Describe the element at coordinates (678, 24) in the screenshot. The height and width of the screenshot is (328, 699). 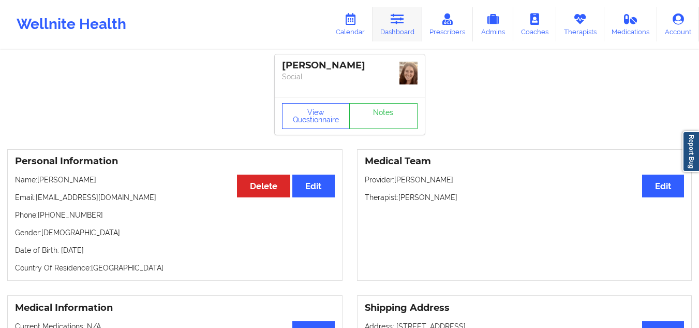
I see `a: Account` at that location.